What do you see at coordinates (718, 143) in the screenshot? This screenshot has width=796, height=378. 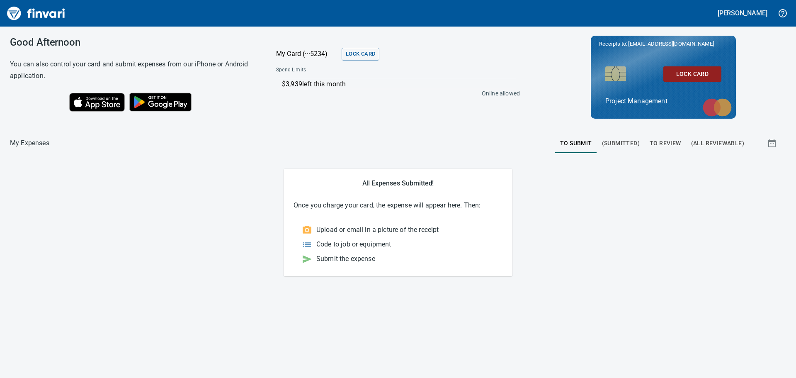 I see `span: (All Reviewable)` at bounding box center [718, 143].